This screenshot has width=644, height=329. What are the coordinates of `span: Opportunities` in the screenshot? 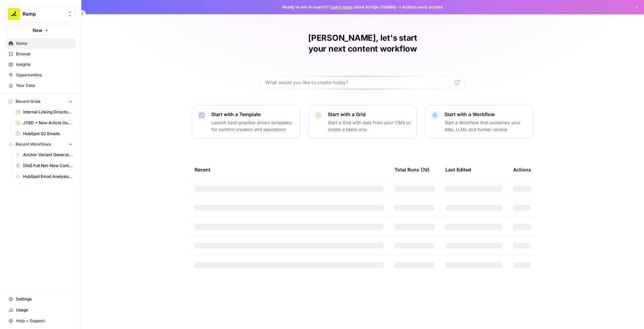 It's located at (44, 75).